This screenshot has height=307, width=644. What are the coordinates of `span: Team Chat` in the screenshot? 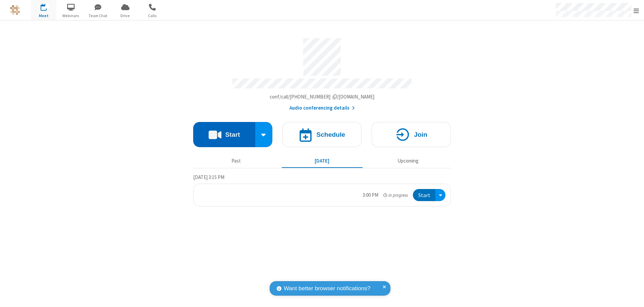 It's located at (98, 16).